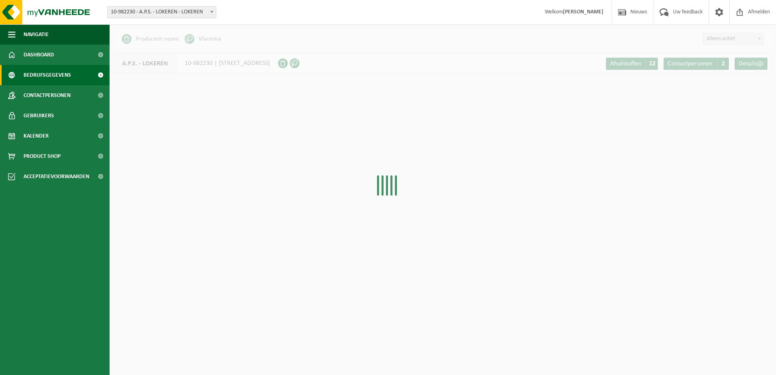  What do you see at coordinates (150, 39) in the screenshot?
I see `li: Producent naam` at bounding box center [150, 39].